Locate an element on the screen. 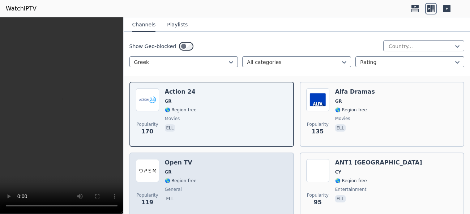  img: ANT1 Cyprus is located at coordinates (318, 171).